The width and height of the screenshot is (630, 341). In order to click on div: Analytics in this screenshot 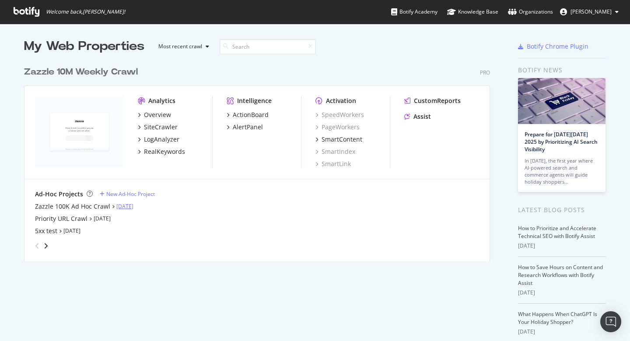, I will do `click(162, 101)`.